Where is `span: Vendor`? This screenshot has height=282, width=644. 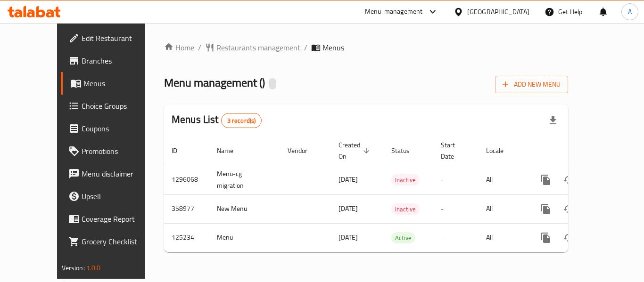 span: Vendor is located at coordinates (304, 151).